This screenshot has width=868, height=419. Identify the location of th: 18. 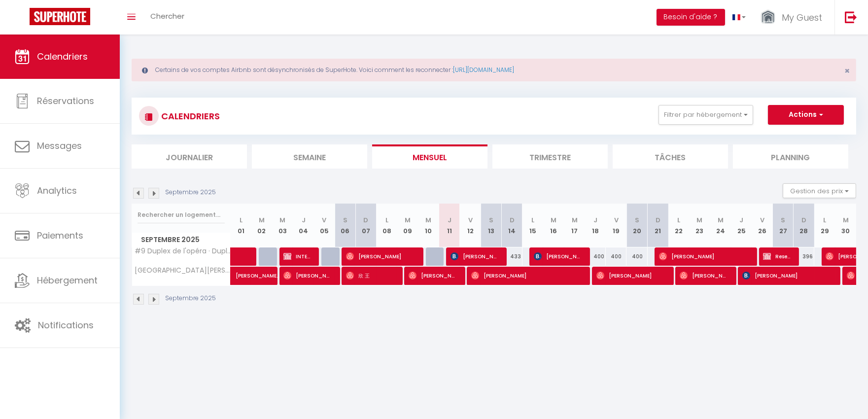
(595, 225).